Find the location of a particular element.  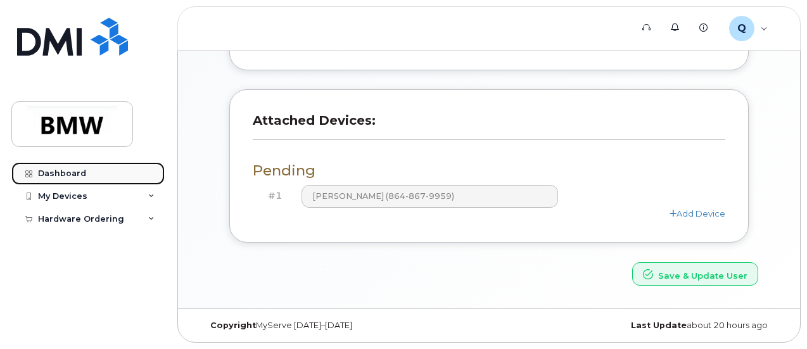

div: QTE5574 is located at coordinates (748, 28).